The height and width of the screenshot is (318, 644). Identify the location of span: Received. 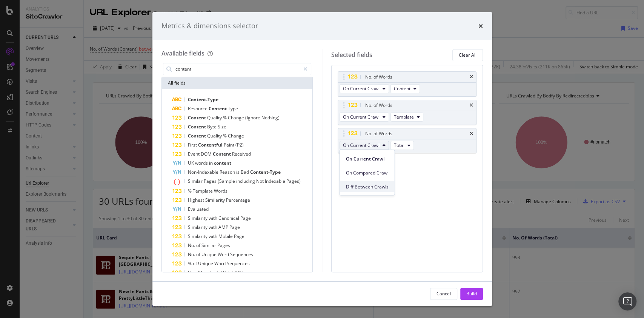
(241, 154).